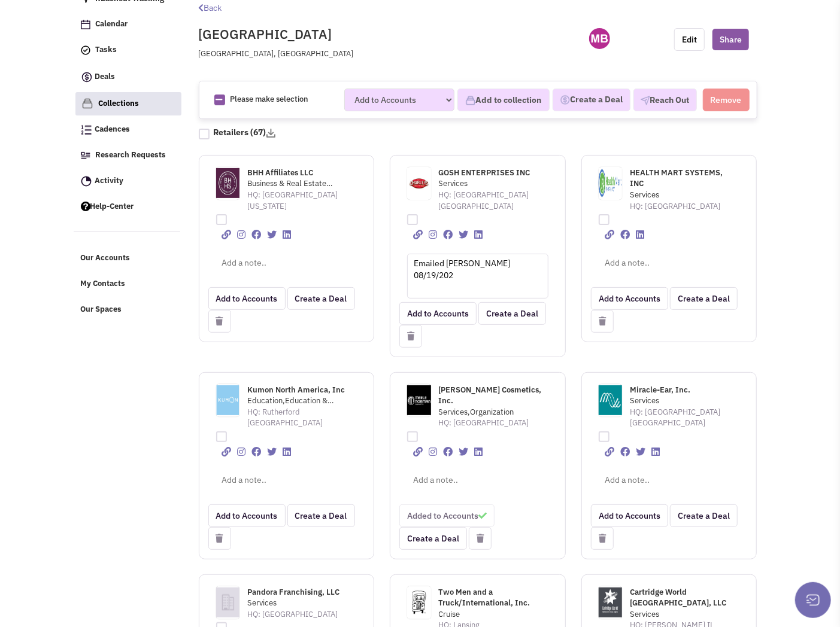 The height and width of the screenshot is (627, 840). I want to click on span: Collections, so click(119, 103).